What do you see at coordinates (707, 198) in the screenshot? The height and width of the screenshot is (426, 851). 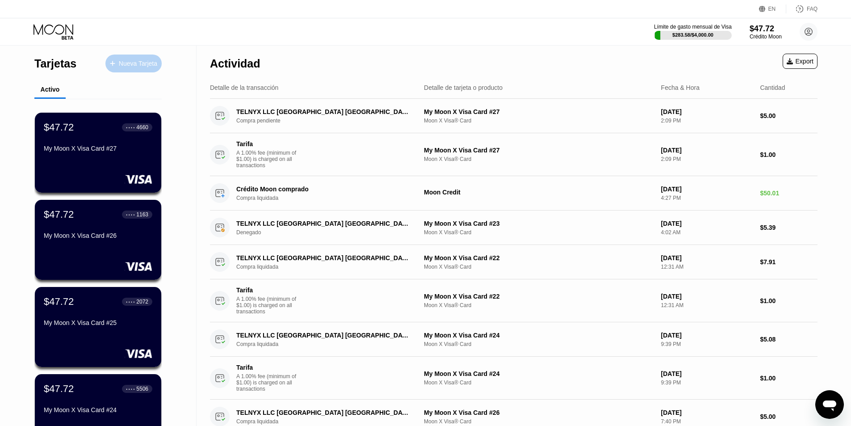 I see `div: 4:27 PM` at bounding box center [707, 198].